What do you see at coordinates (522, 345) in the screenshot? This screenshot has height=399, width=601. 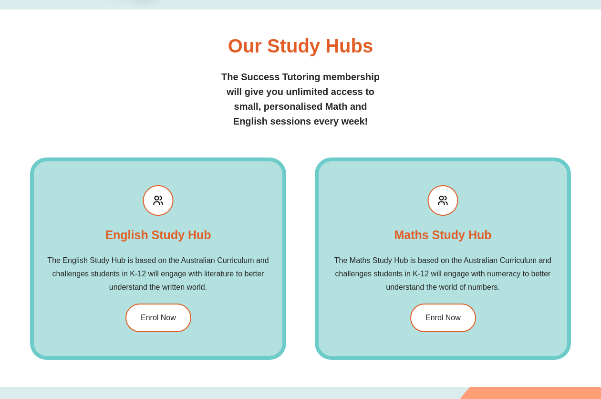 I see `div: Chat Widget` at bounding box center [522, 345].